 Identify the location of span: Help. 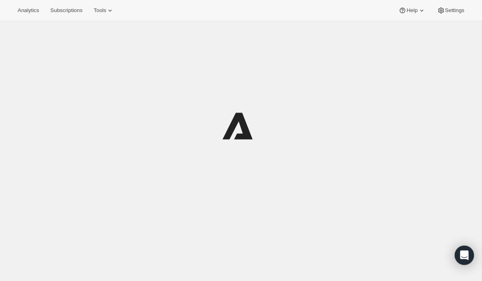
(411, 10).